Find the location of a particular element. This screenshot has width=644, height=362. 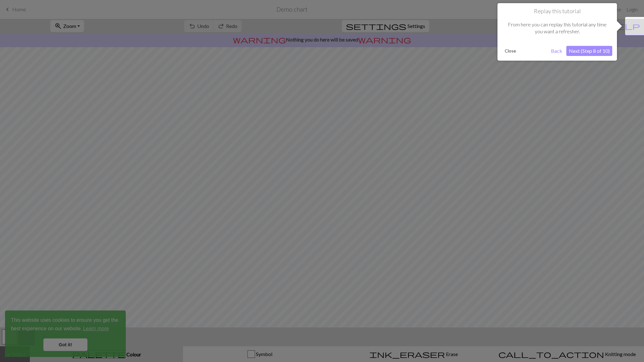

div: Replay this tutorial is located at coordinates (557, 32).